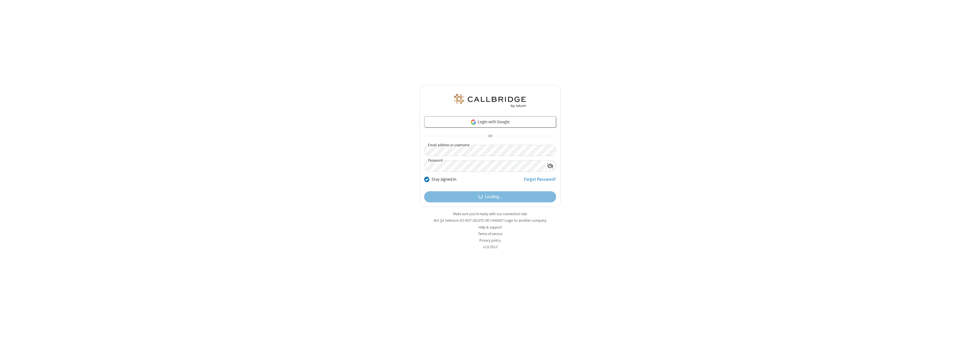 The width and height of the screenshot is (980, 339). What do you see at coordinates (485, 166) in the screenshot?
I see `input: Password` at bounding box center [485, 166].